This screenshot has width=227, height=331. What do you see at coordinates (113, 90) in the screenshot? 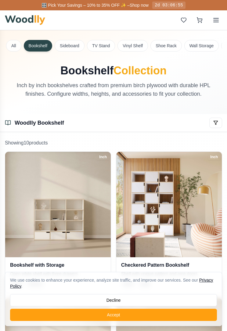
I see `p: Inch by inch bookshelves crafted from premium birch plywood with durable HPL finishes. Configure ...` at bounding box center [113, 90].